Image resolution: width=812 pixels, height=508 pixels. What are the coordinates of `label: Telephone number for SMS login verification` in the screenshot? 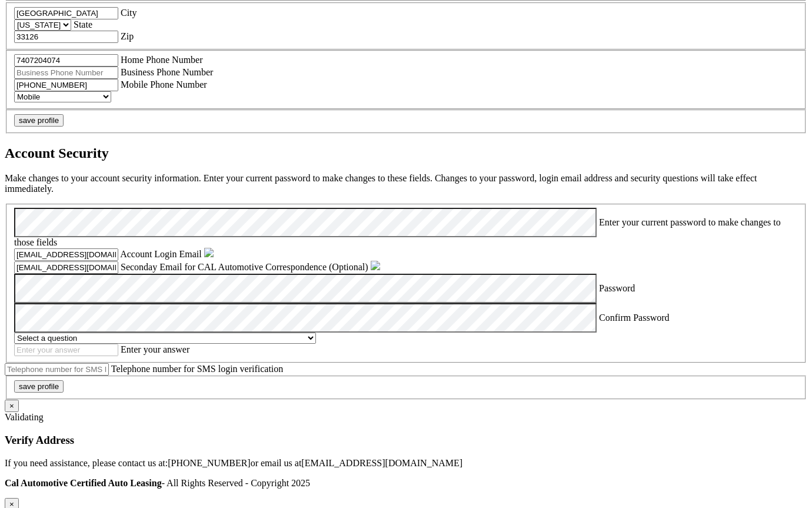 It's located at (197, 368).